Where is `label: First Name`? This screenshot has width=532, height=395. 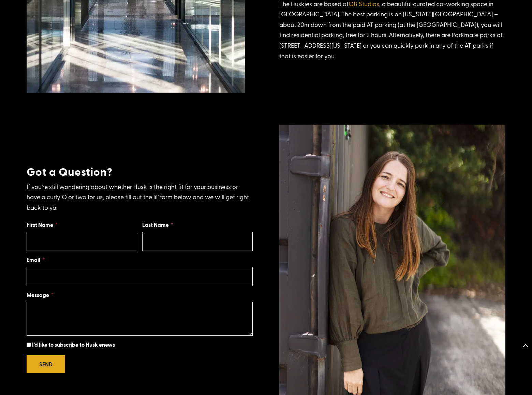
label: First Name is located at coordinates (42, 224).